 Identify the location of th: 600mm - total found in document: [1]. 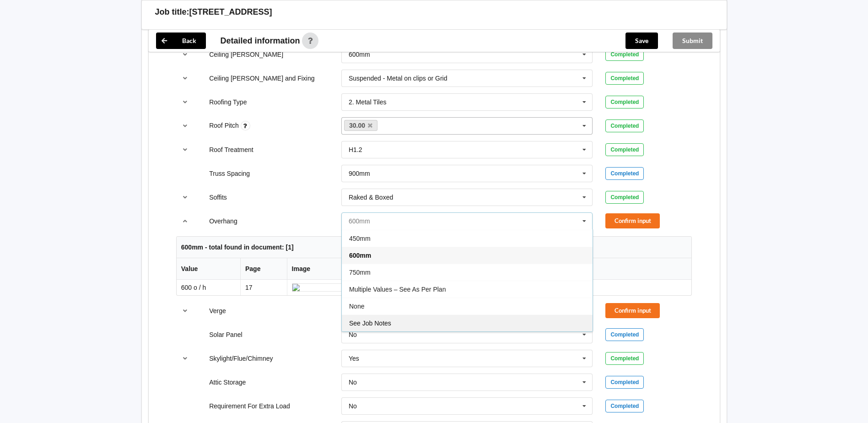
(434, 247).